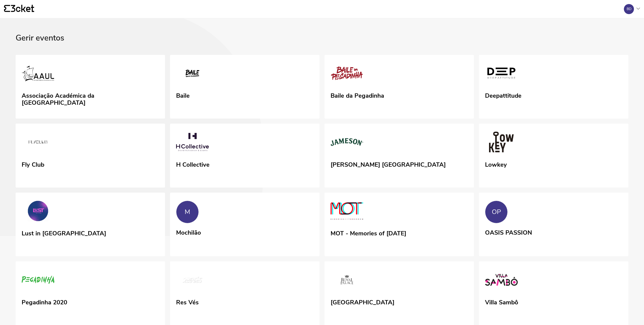 The image size is (644, 325). What do you see at coordinates (553, 224) in the screenshot?
I see `a: OP OASIS PASSION` at bounding box center [553, 224].